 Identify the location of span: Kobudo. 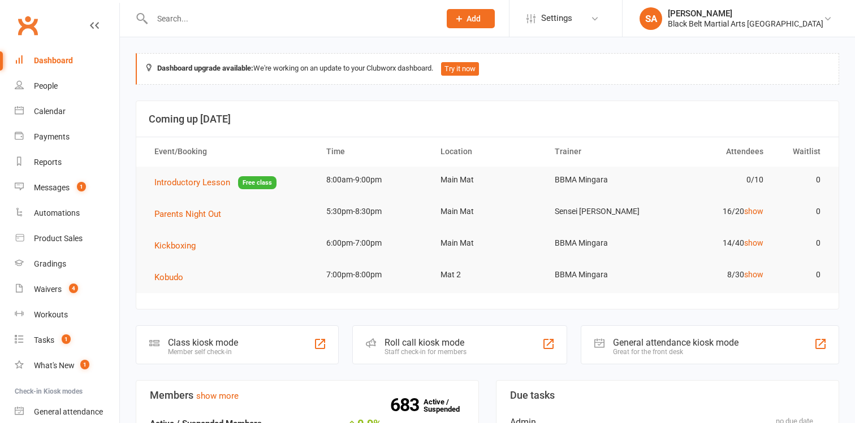
(168, 278).